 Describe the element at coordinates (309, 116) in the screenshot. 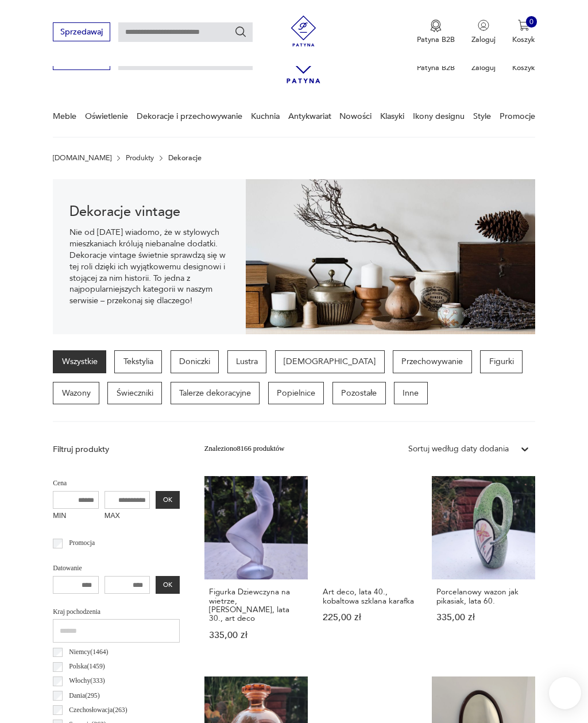

I see `a: Antykwariat` at that location.